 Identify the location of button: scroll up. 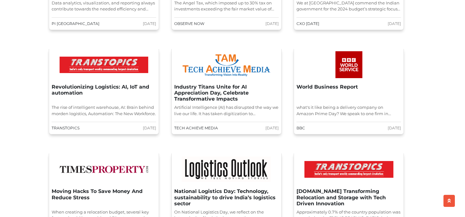
(449, 201).